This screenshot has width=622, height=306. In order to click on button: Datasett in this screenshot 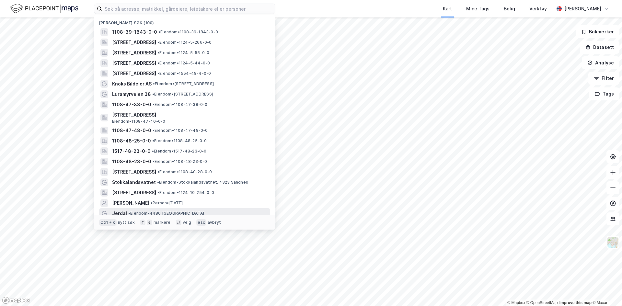, I will do `click(600, 47)`.